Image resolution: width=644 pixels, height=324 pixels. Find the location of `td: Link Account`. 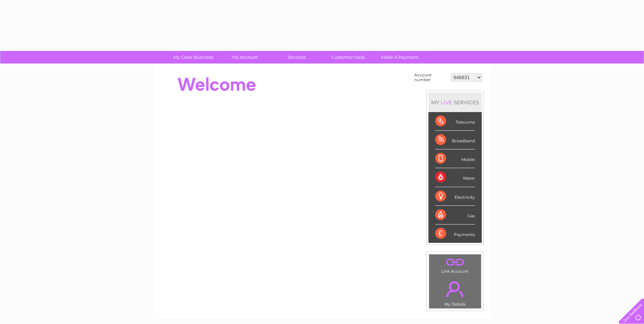

td: Link Account is located at coordinates (455, 265).